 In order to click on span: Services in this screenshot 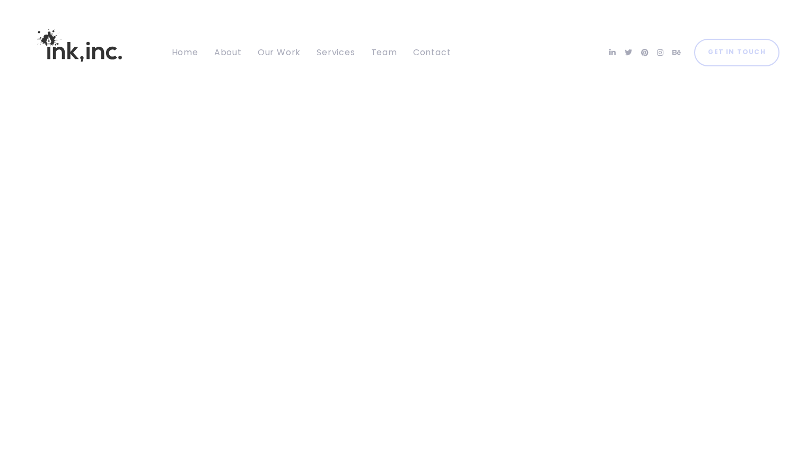, I will do `click(336, 52)`.